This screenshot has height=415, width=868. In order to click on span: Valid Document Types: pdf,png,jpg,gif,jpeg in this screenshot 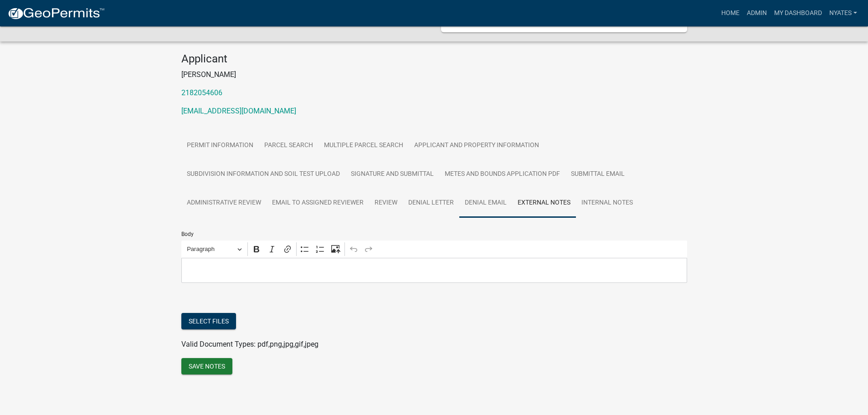, I will do `click(250, 344)`.